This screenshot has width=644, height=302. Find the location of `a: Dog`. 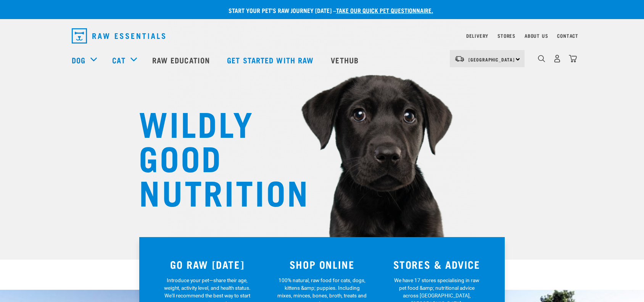

a: Dog is located at coordinates (79, 60).